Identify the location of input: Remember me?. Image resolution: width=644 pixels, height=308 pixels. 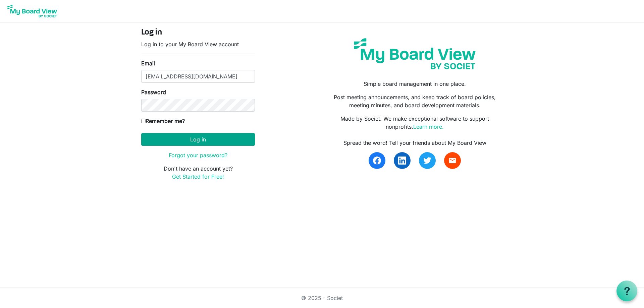
(143, 121).